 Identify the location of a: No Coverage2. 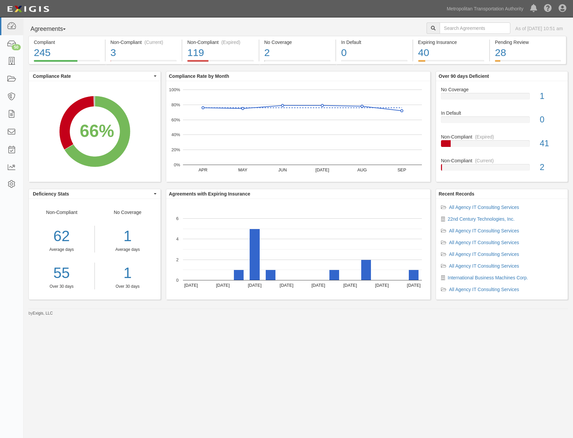
(298, 63).